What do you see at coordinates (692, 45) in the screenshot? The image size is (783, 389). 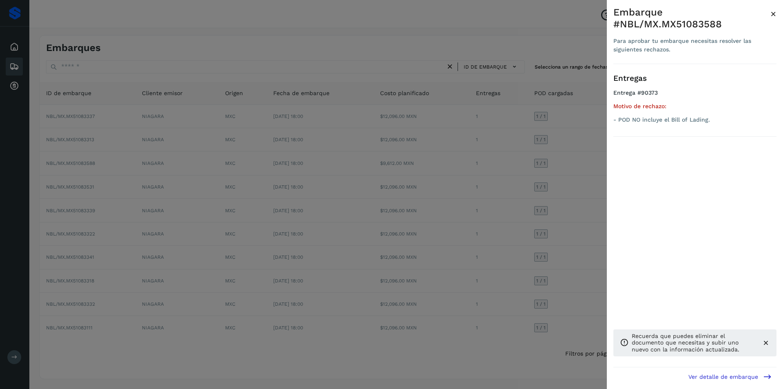 I see `div: Para aprobar tu embarque necesitas resolver las siguientes rechazos.` at bounding box center [692, 45].